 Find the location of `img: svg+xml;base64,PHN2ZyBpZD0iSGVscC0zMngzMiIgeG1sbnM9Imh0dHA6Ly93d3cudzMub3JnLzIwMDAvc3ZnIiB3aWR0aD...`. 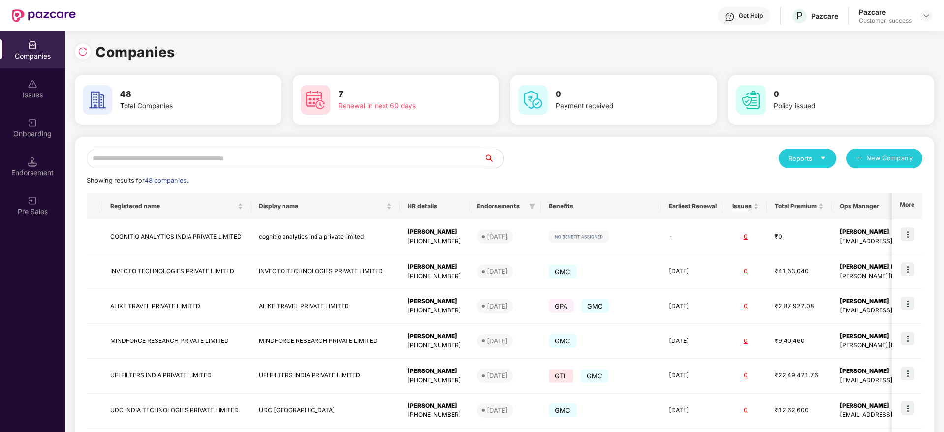

img: svg+xml;base64,PHN2ZyBpZD0iSGVscC0zMngzMiIgeG1sbnM9Imh0dHA6Ly93d3cudzMub3JnLzIwMDAvc3ZnIiB3aWR0aD... is located at coordinates (730, 17).